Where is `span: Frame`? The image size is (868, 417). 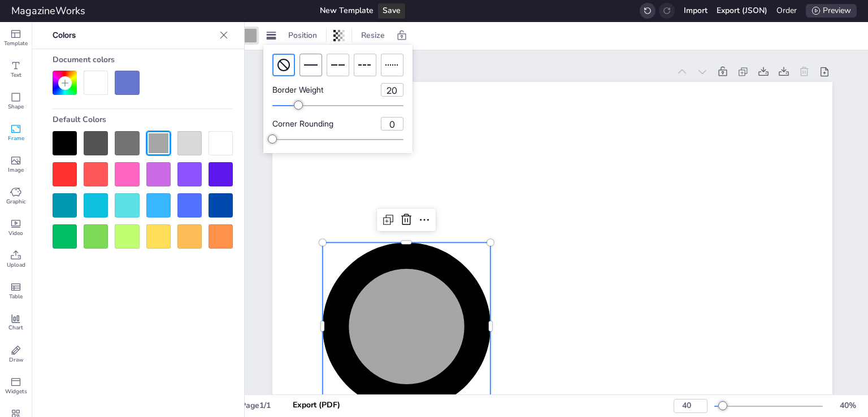
span: Frame is located at coordinates (16, 139).